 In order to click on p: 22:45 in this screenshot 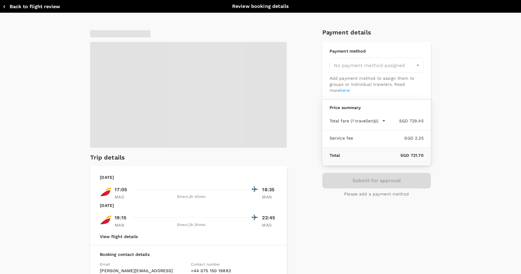, I will do `click(270, 218)`.